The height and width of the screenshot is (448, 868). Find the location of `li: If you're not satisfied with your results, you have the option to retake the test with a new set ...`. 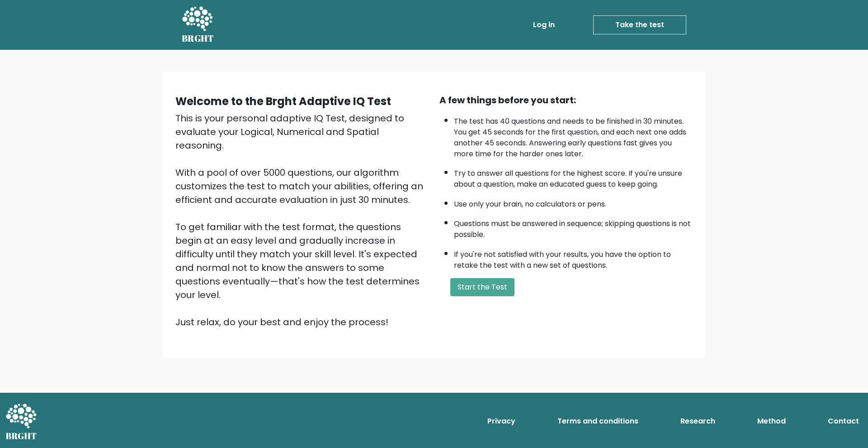

li: If you're not satisfied with your results, you have the option to retake the test with a new set ... is located at coordinates (573, 258).